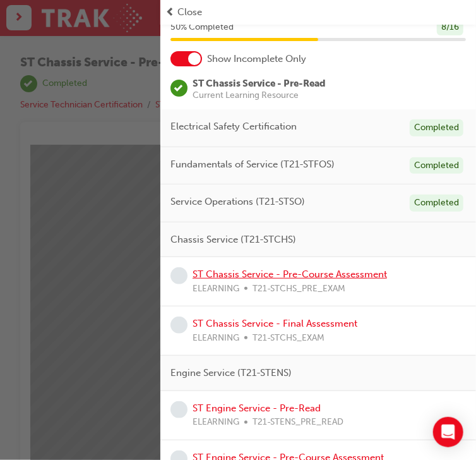 This screenshot has height=460, width=476. I want to click on span: T21-STENS_PRE_READ, so click(298, 422).